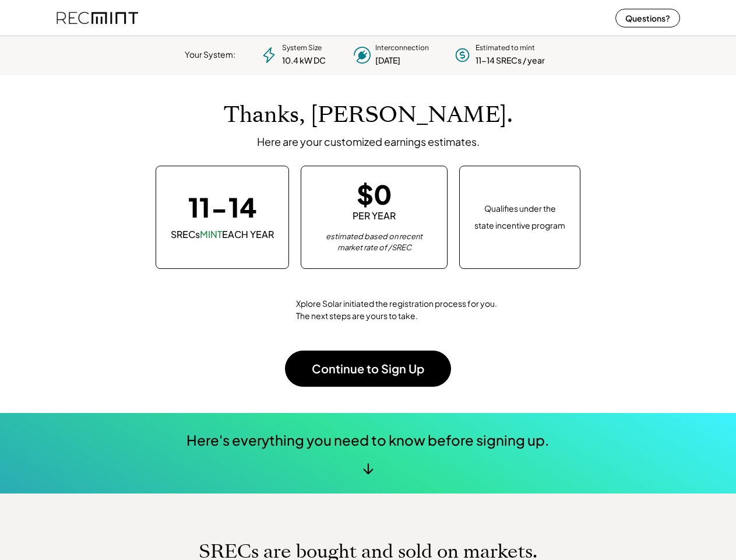  Describe the element at coordinates (520, 209) in the screenshot. I see `div: Qualifies under the` at that location.